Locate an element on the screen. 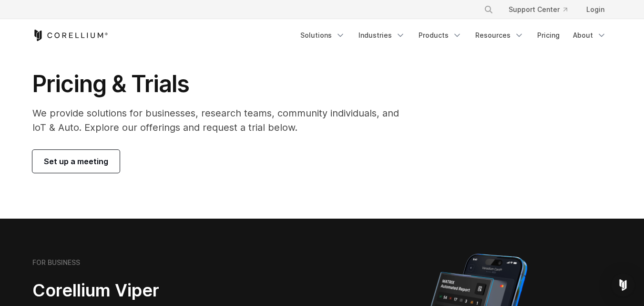 The width and height of the screenshot is (644, 306). h1: Pricing & Trials is located at coordinates (222, 84).